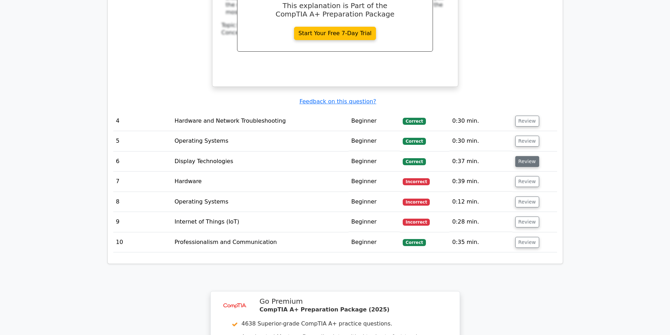  What do you see at coordinates (142, 161) in the screenshot?
I see `td: 6` at bounding box center [142, 161].